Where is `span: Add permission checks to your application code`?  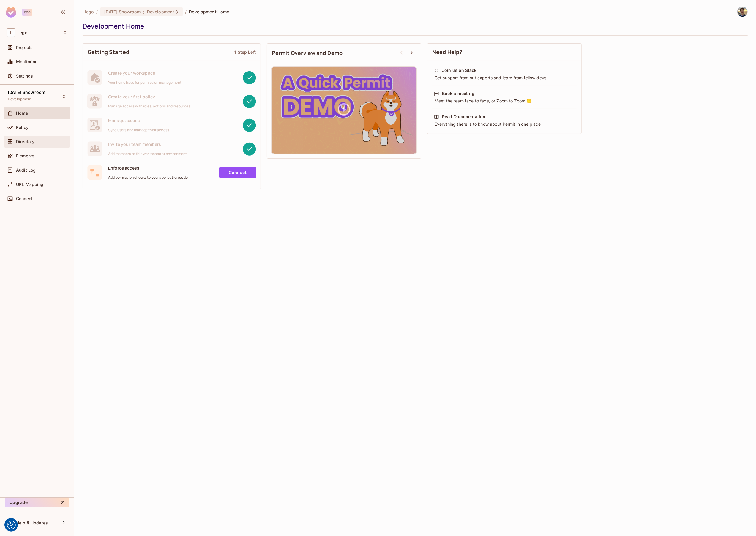 span: Add permission checks to your application code is located at coordinates (148, 178).